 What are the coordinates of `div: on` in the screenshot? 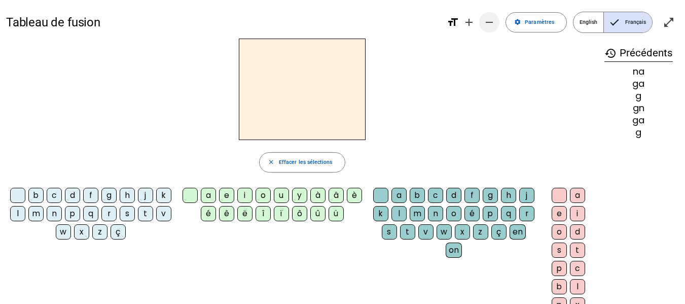 It's located at (454, 250).